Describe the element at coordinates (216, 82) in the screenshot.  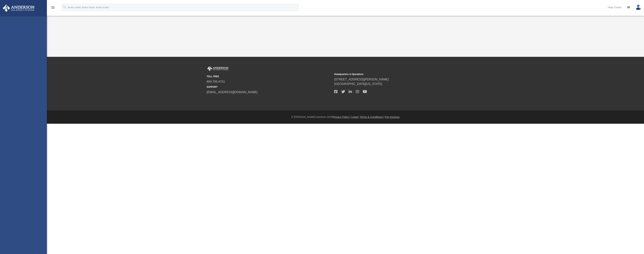
I see `a: 800.706.4741` at that location.